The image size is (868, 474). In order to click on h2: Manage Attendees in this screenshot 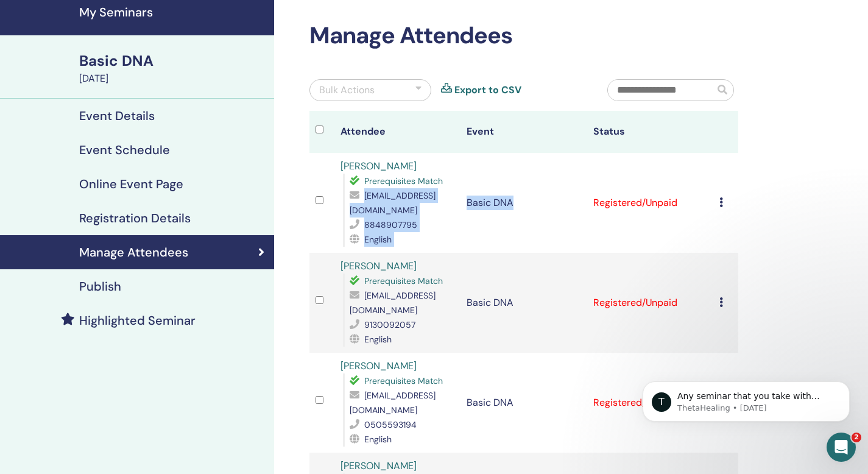, I will do `click(524, 36)`.